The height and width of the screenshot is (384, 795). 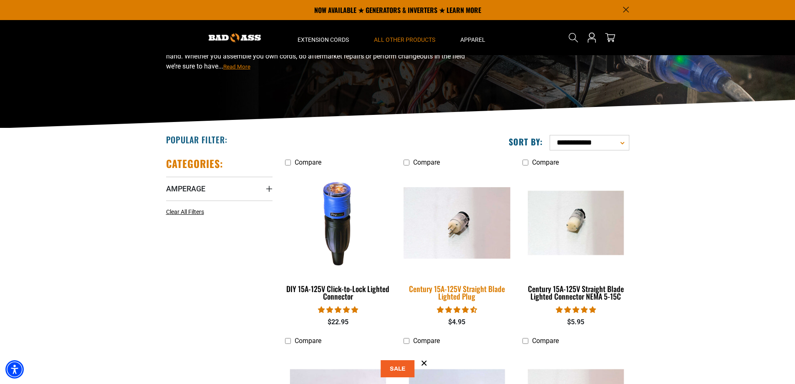 What do you see at coordinates (526, 141) in the screenshot?
I see `label: Sort by:` at bounding box center [526, 141].